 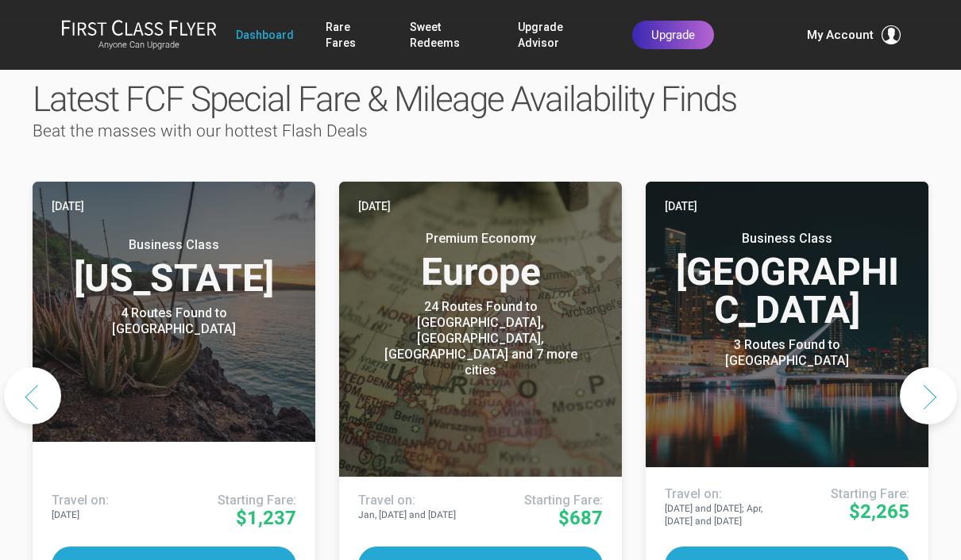 I want to click on a: First Class FlyerAnyone Can Upgrade, so click(x=139, y=35).